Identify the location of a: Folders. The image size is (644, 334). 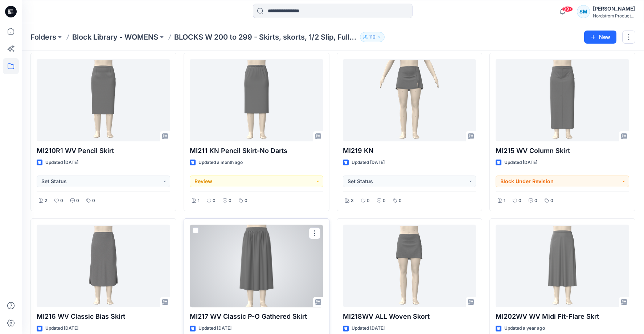
(43, 37).